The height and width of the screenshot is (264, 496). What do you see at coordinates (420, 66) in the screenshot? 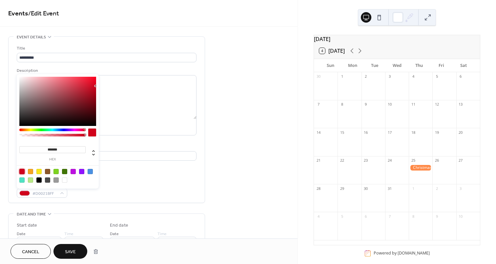
I see `div: Thu` at bounding box center [420, 66].